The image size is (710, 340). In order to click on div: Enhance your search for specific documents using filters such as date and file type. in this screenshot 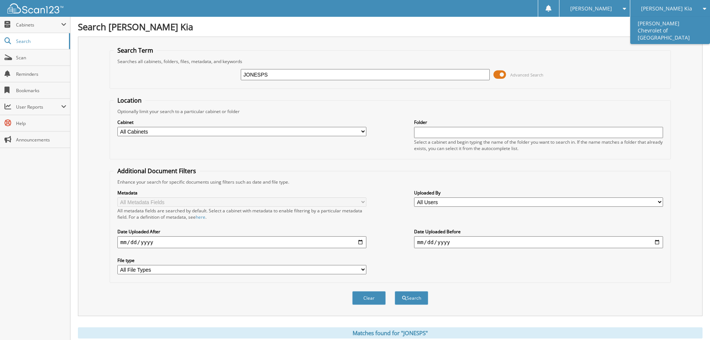, I will do `click(390, 182)`.